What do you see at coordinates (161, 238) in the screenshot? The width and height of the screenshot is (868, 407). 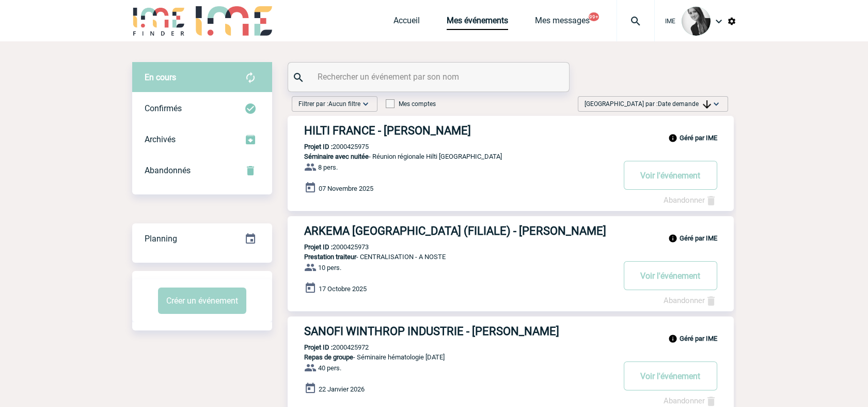 I see `span: Planning` at bounding box center [161, 238].